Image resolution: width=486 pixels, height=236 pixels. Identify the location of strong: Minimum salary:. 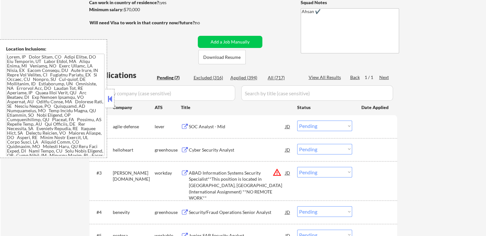
(106, 9).